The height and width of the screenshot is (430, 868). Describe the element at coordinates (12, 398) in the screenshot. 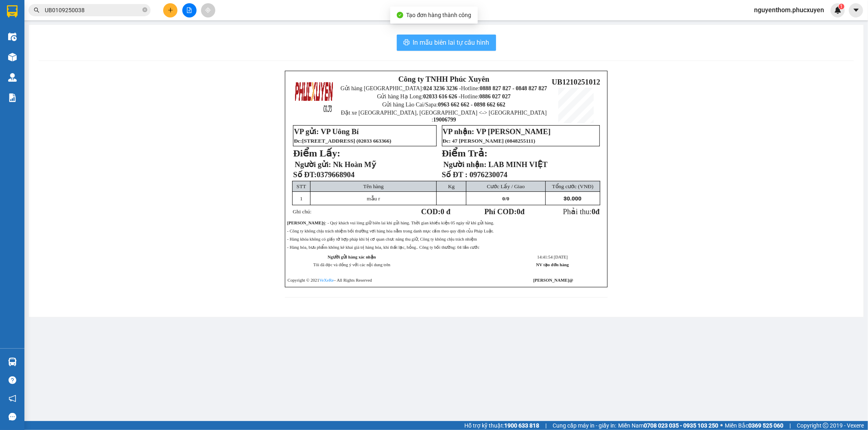

I see `span: notification` at that location.